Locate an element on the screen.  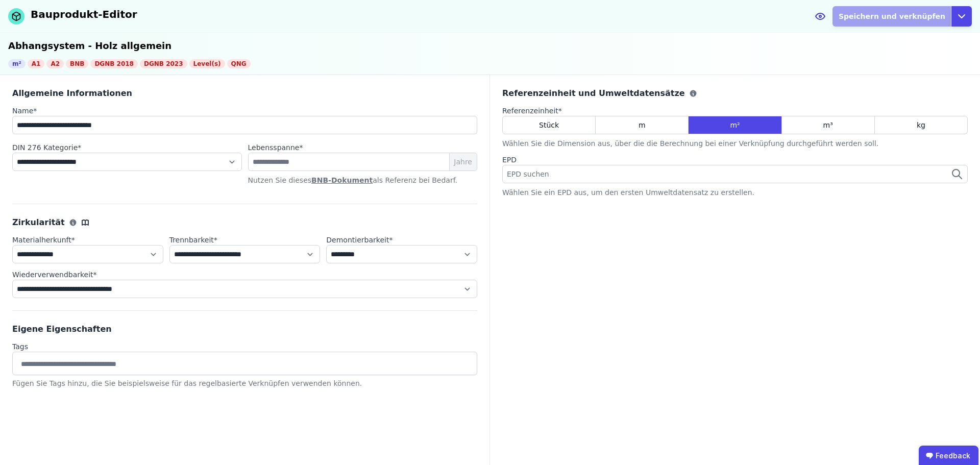
div: m² is located at coordinates (17, 63).